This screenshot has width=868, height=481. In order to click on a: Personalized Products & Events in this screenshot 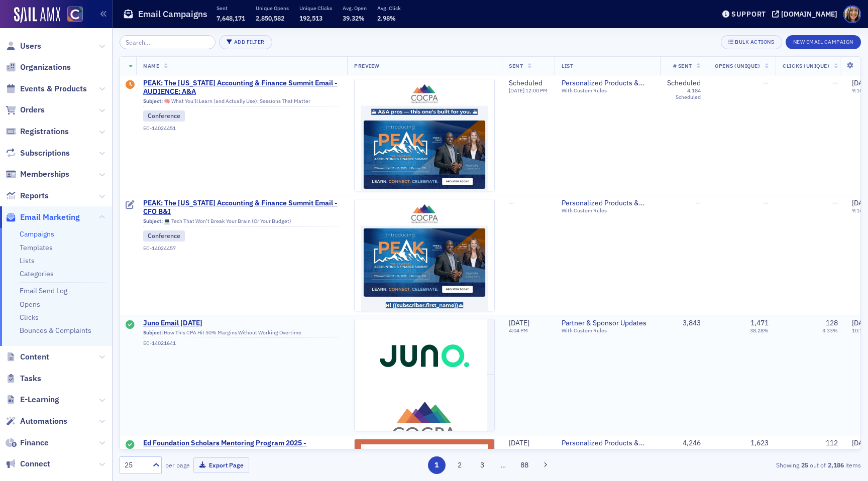, I will do `click(608, 443)`.